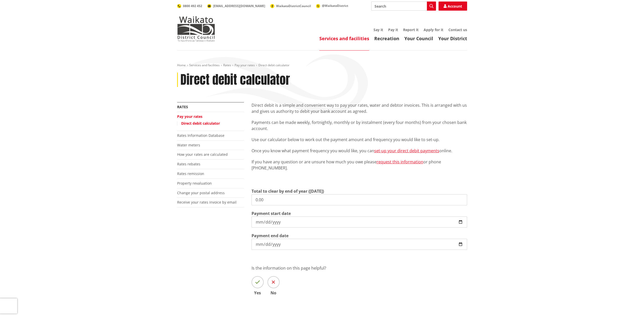  I want to click on h1: Direct debit calculator, so click(235, 80).